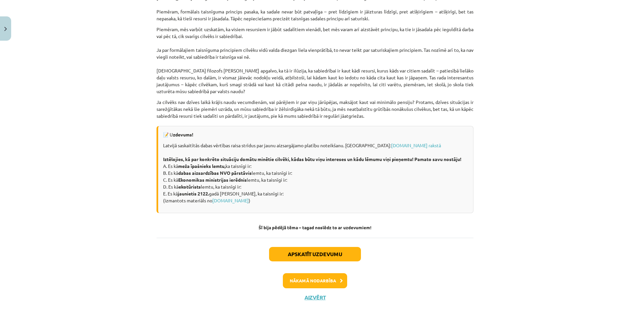  Describe the element at coordinates (316, 173) in the screenshot. I see `p: Latvijā saskaitītās dabas vērtības raisa strīdus par jaunu aizsargājamo platību noteikšanu. [GEOG...` at that location.